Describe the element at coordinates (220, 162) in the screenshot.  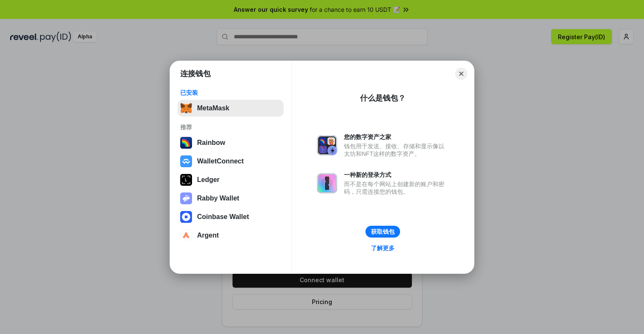
I see `div: WalletConnect` at that location.